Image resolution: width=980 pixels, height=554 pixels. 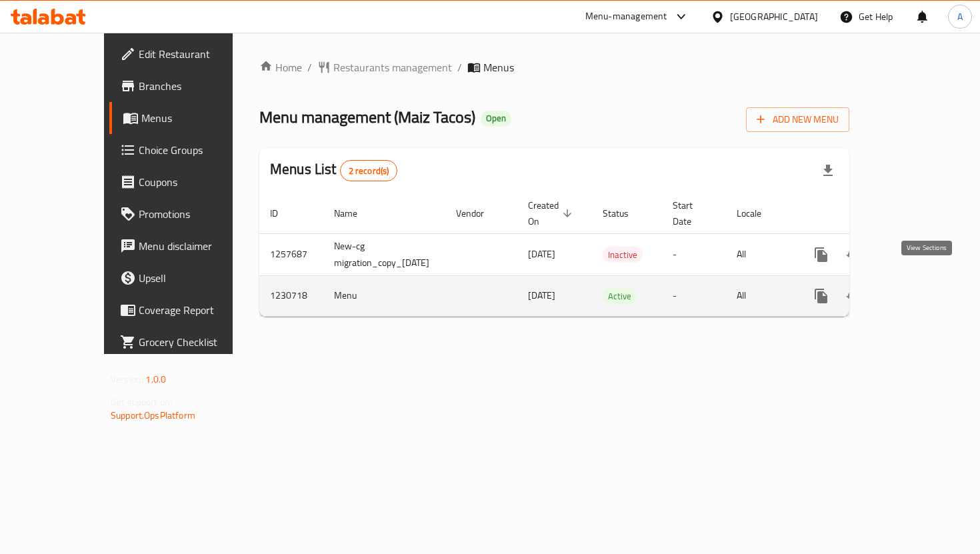 I want to click on div: Menu-management, so click(x=626, y=17).